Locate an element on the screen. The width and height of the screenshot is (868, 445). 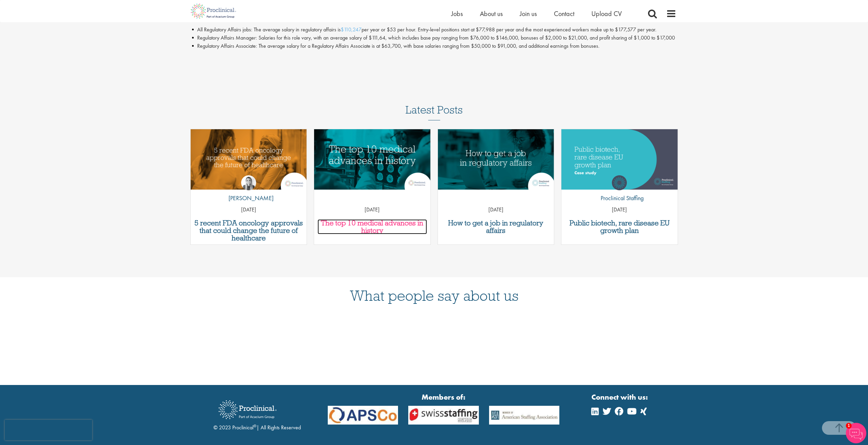
span: Jobs is located at coordinates (457, 14).